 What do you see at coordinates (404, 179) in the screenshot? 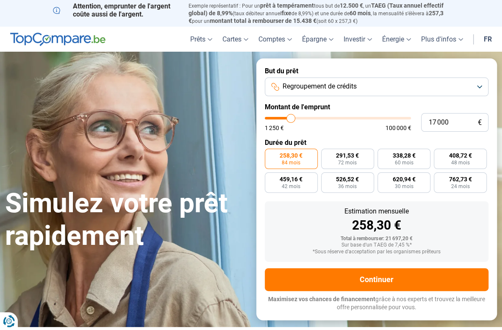
I see `span: 620,94 €` at bounding box center [404, 179].